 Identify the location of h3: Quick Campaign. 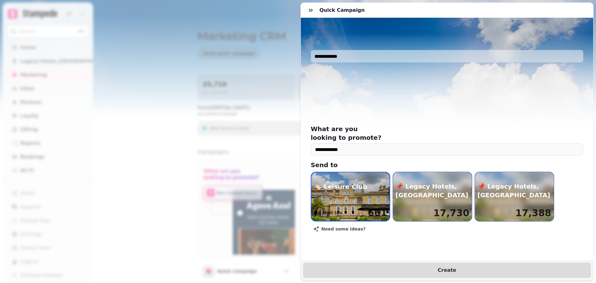
(343, 10).